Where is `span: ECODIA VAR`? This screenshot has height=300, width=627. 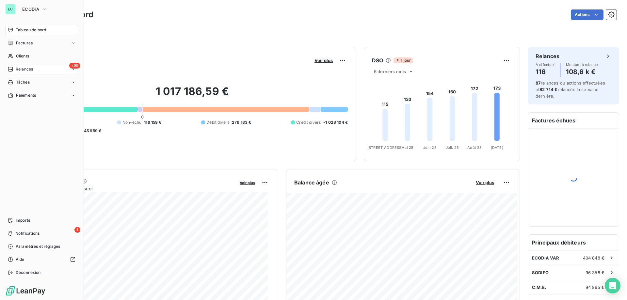 span: ECODIA VAR is located at coordinates (545, 258).